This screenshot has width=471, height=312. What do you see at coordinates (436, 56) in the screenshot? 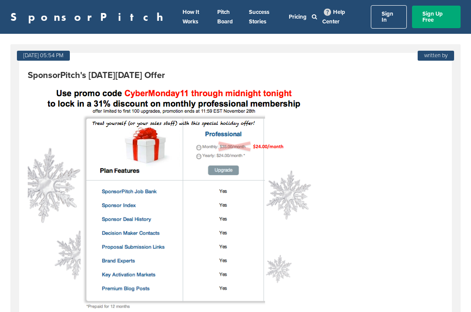
I see `div: written by` at bounding box center [436, 56].